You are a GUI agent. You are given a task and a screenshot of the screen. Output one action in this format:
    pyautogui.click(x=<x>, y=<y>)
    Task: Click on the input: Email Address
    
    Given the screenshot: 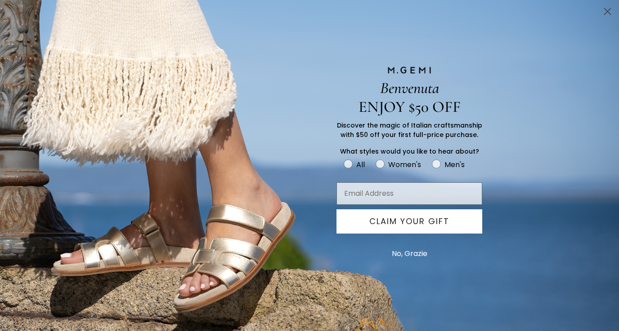 What is the action you would take?
    pyautogui.click(x=409, y=194)
    